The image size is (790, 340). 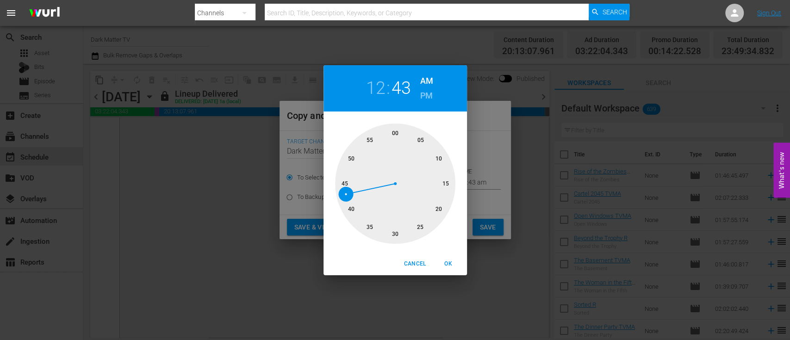 What do you see at coordinates (614, 12) in the screenshot?
I see `span: Search` at bounding box center [614, 12].